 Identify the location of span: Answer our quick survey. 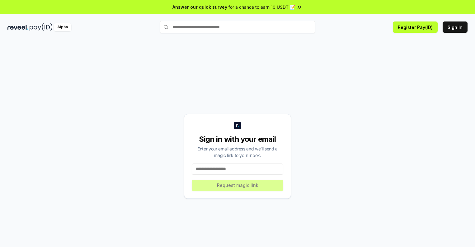
(200, 7).